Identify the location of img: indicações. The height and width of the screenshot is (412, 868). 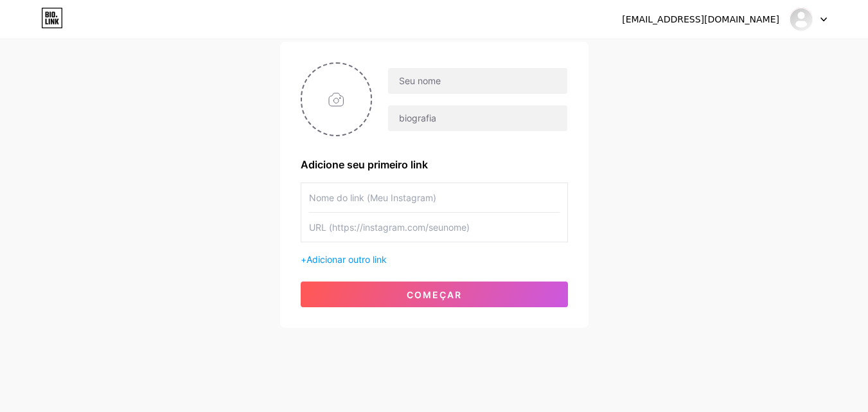
(801, 19).